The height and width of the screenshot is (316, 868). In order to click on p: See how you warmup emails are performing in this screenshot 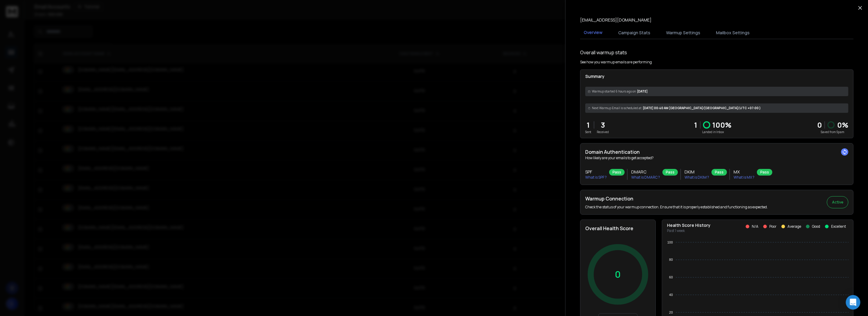, I will do `click(615, 62)`.